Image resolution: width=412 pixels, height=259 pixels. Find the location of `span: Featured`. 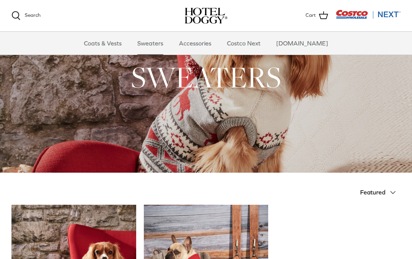

span: Featured is located at coordinates (373, 192).